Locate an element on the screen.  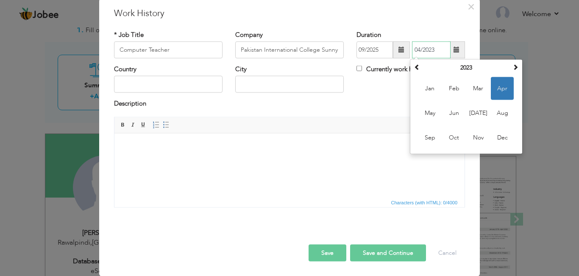
label: Currently work here is located at coordinates (389, 69).